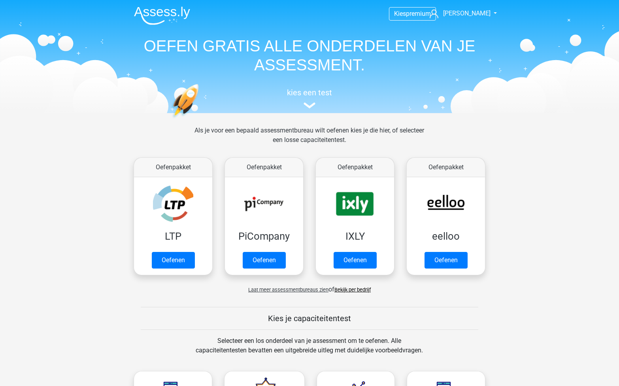 This screenshot has width=619, height=386. I want to click on h1: OEFEN GRATIS ALLE ONDERDELEN VAN JE ASSESSMENT., so click(309, 55).